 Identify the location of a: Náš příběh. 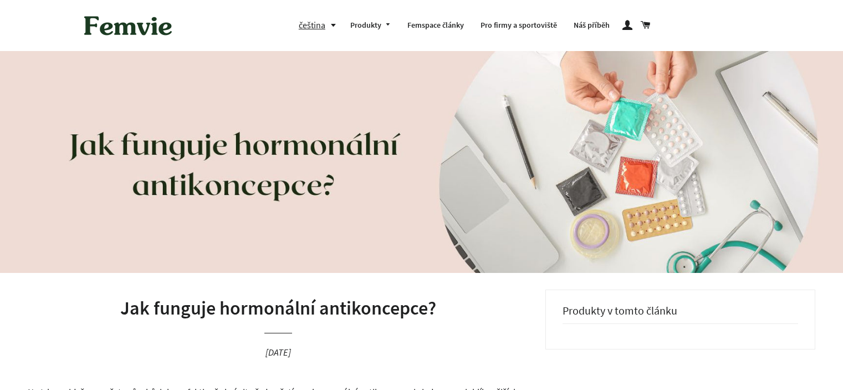
(591, 25).